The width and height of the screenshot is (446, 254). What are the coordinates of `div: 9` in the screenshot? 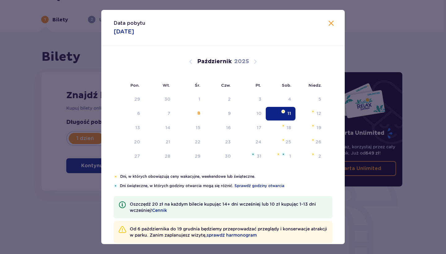 It's located at (229, 113).